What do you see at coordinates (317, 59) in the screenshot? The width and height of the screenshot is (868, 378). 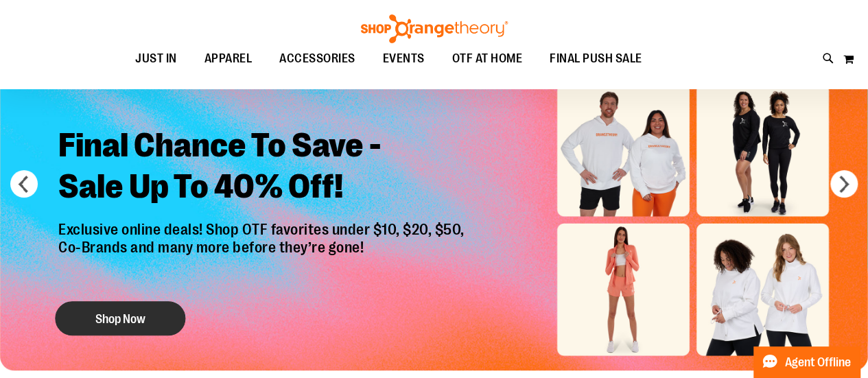 I see `a: ACCESSORIES` at bounding box center [317, 59].